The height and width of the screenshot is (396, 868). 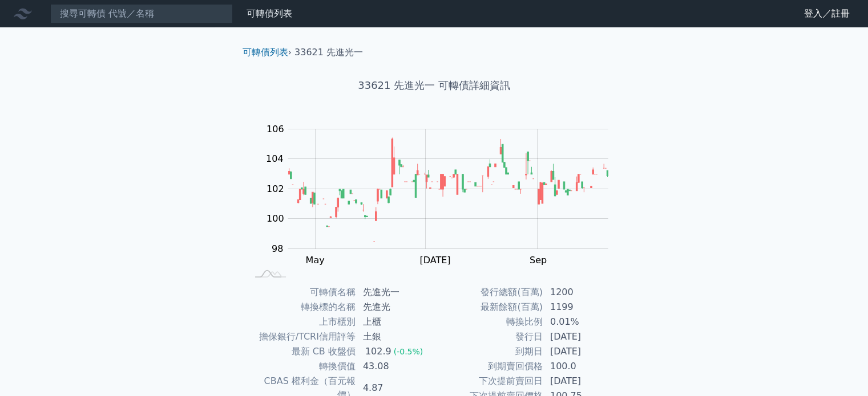 I want to click on td: 土銀, so click(x=395, y=337).